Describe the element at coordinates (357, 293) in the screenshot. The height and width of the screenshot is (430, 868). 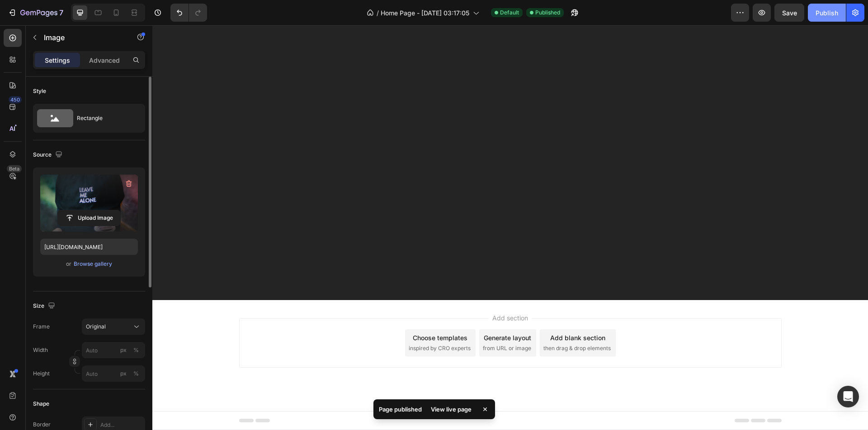
I see `span: Add section` at that location.